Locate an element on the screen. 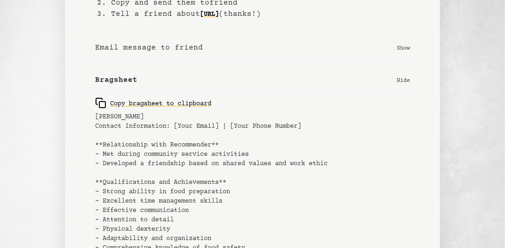  b: Email message to friend is located at coordinates (149, 48).